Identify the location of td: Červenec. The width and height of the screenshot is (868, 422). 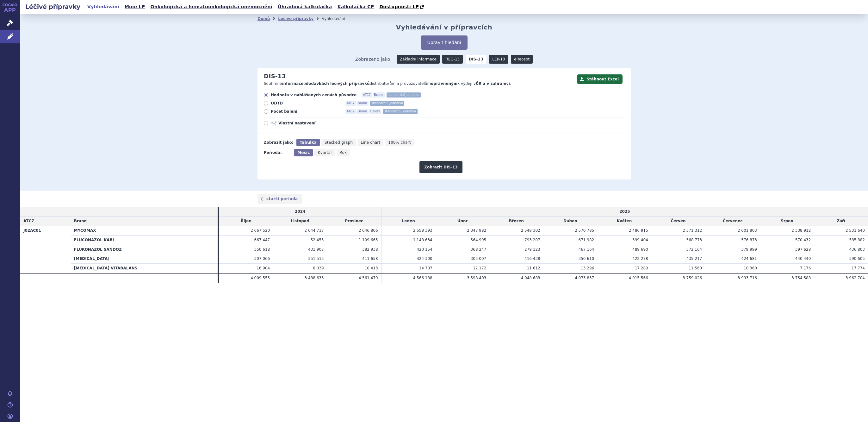
(732, 221).